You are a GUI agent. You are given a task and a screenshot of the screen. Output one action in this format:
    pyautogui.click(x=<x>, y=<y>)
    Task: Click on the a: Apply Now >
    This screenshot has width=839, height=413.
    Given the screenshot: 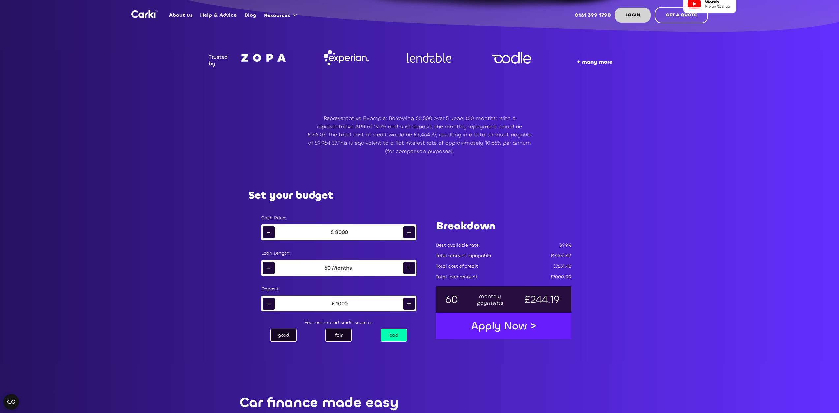 What is the action you would take?
    pyautogui.click(x=504, y=326)
    